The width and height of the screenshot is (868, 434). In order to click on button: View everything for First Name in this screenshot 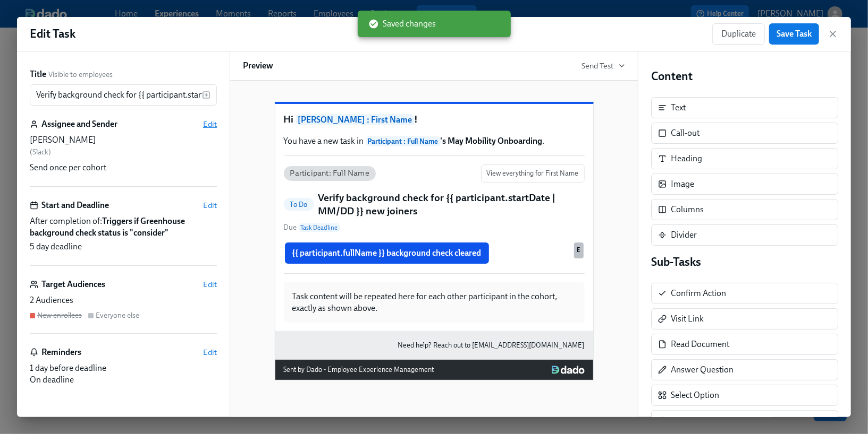, I will do `click(533, 174)`.